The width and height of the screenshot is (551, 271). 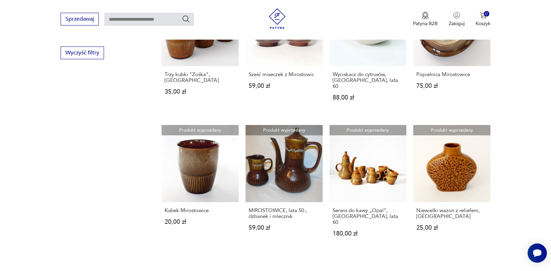 I want to click on button: Patyna B2B, so click(x=426, y=19).